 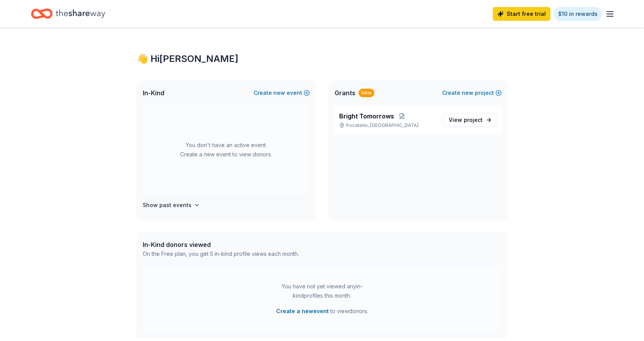 I want to click on div: You don't have an active event. Create a new event to view donors., so click(x=226, y=150).